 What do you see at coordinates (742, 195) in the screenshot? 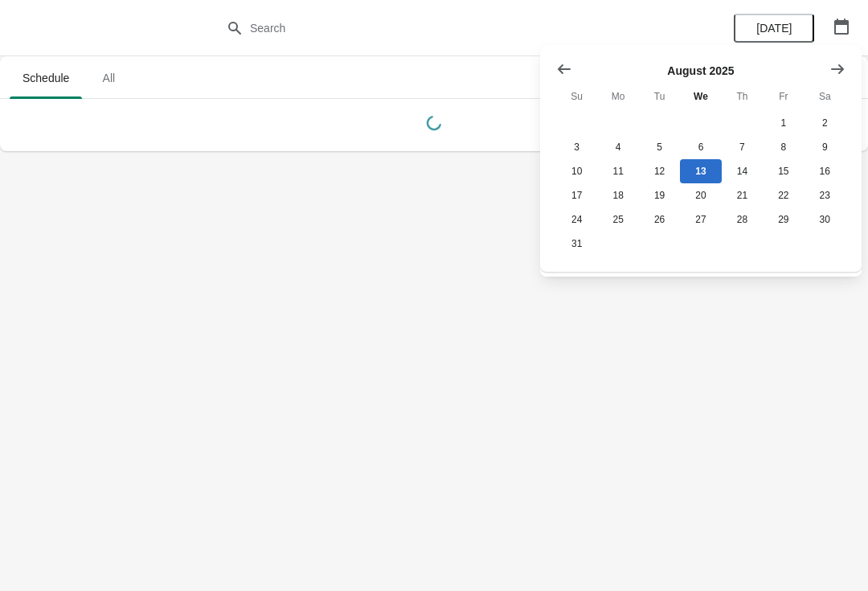
I see `button: Thursday August 21 2025` at bounding box center [742, 195].